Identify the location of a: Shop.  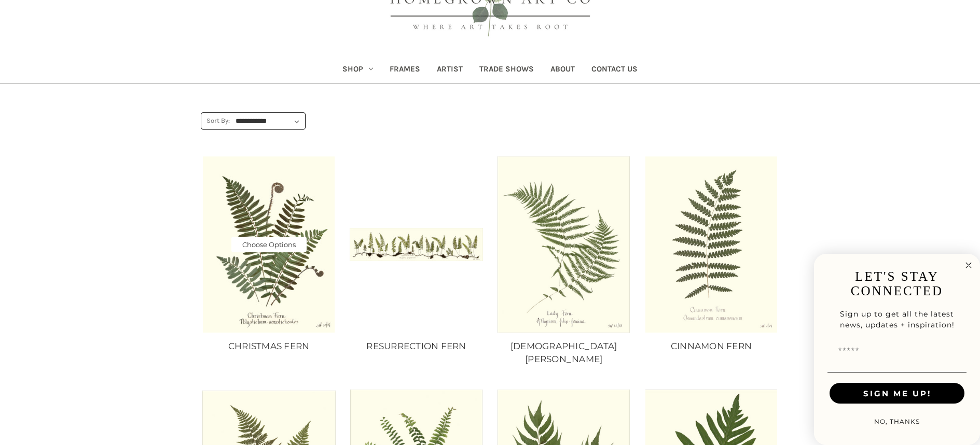
(357, 70).